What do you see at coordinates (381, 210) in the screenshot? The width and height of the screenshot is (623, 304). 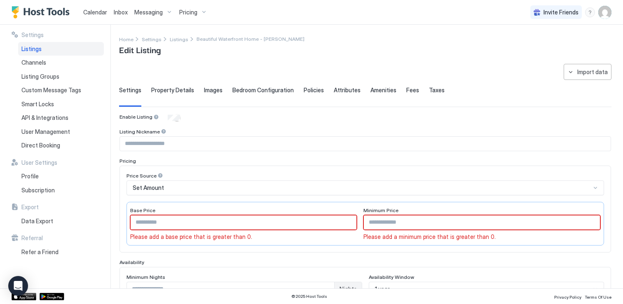 I see `span: Minimum Price` at bounding box center [381, 210].